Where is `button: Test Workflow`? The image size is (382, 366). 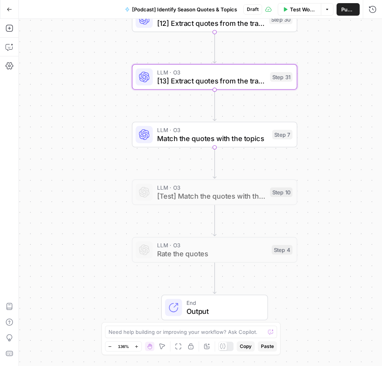
button: Test Workflow is located at coordinates (299, 9).